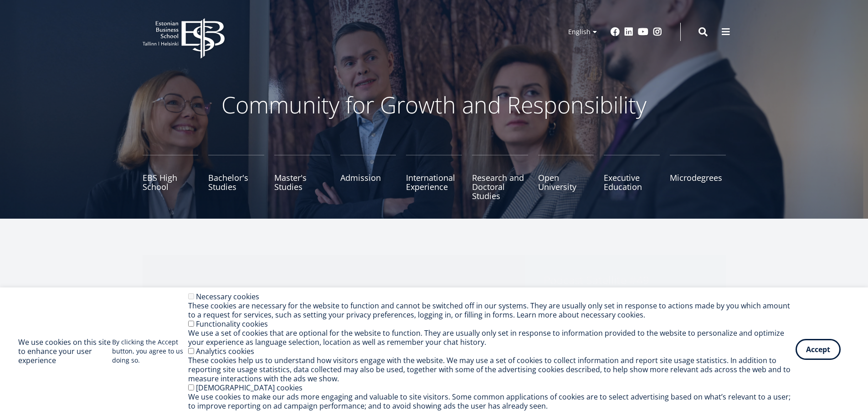  What do you see at coordinates (225, 352) in the screenshot?
I see `label: Analytics cookies` at bounding box center [225, 352].